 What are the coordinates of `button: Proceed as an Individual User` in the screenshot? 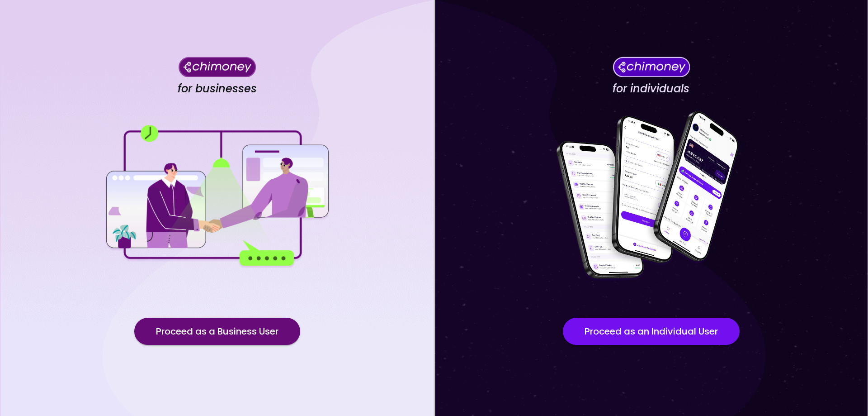 It's located at (651, 331).